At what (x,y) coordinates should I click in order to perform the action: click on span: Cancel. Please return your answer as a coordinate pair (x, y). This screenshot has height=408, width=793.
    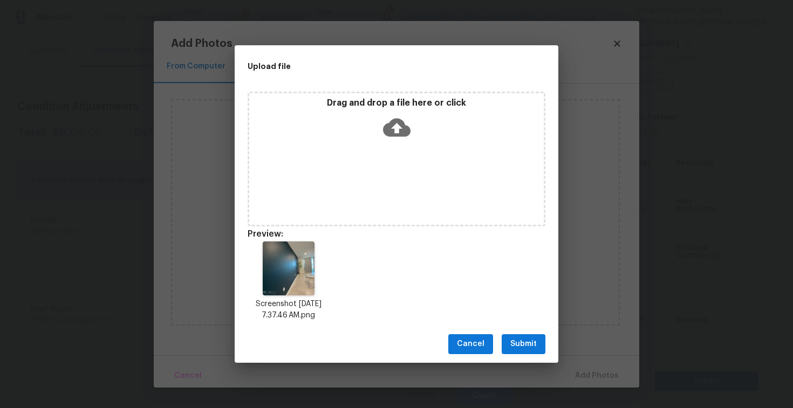
    Looking at the image, I should click on (470, 344).